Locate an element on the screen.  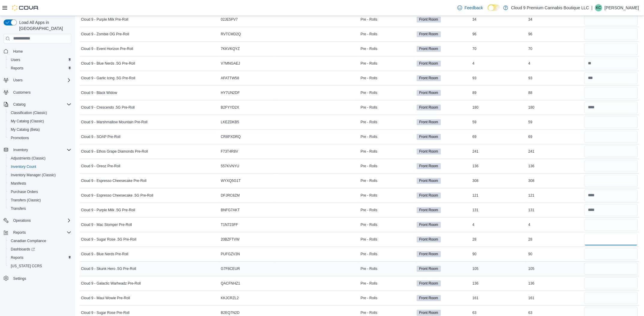
button: Catalog is located at coordinates (19, 105).